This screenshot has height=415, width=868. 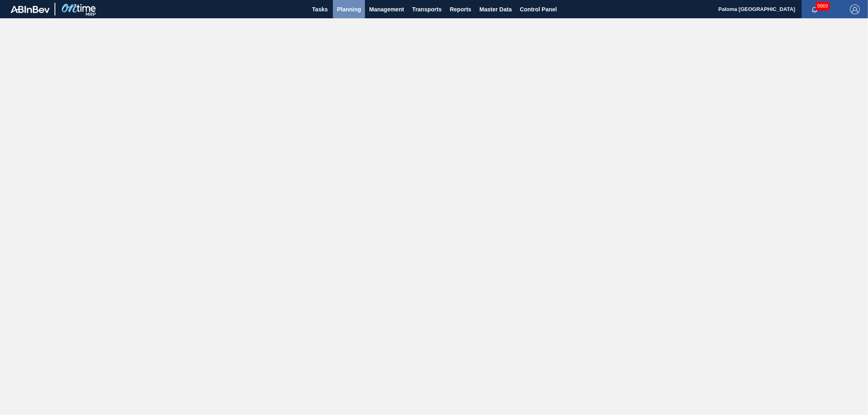 What do you see at coordinates (30, 9) in the screenshot?
I see `img: TNhmsLtSVTkK8tSr43FrP2fwEKptu5GPRR3wAAAABJRU5ErkJggg==` at bounding box center [30, 9].